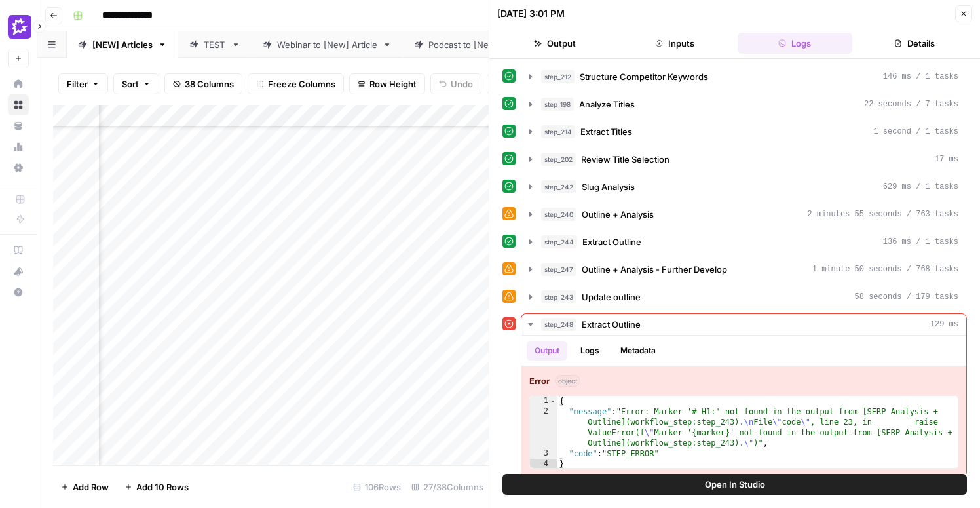  What do you see at coordinates (920, 242) in the screenshot?
I see `span: 136 ms / 1 tasks` at bounding box center [920, 242].